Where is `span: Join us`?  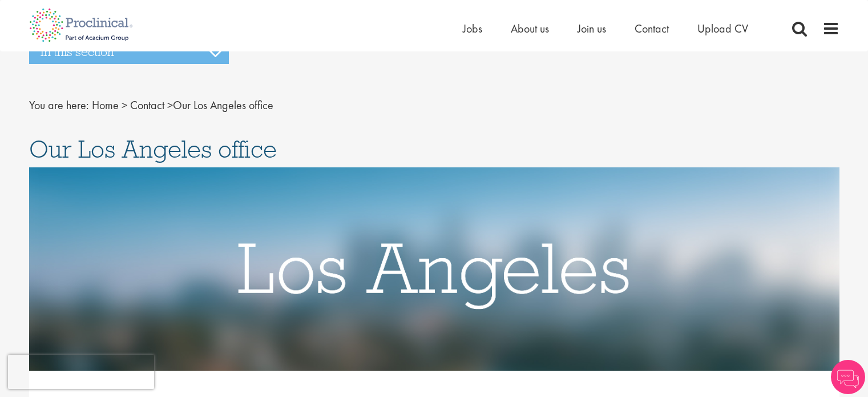
span: Join us is located at coordinates (592, 29).